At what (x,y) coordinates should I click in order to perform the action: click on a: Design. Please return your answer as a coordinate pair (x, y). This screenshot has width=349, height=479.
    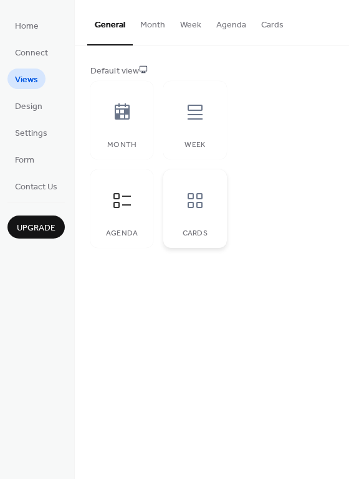
    Looking at the image, I should click on (29, 105).